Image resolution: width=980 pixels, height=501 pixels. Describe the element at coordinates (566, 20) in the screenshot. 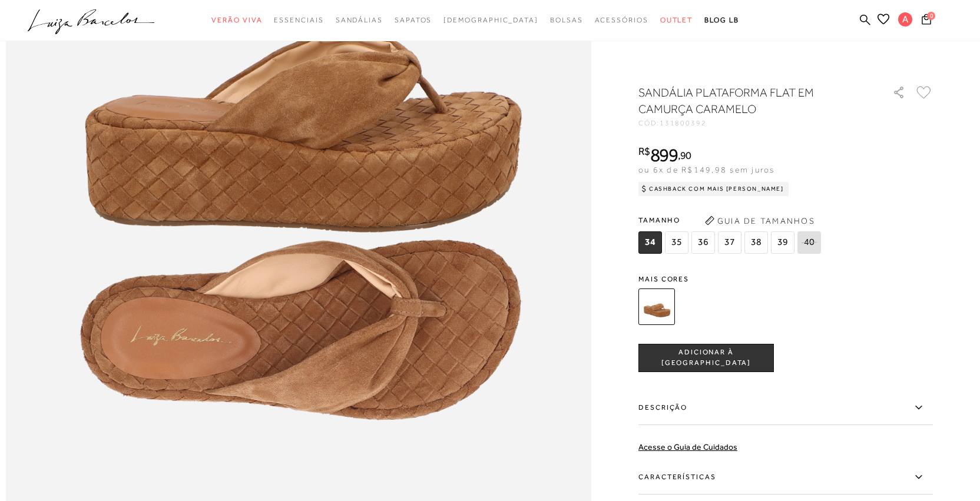

I see `span: Bolsas` at that location.